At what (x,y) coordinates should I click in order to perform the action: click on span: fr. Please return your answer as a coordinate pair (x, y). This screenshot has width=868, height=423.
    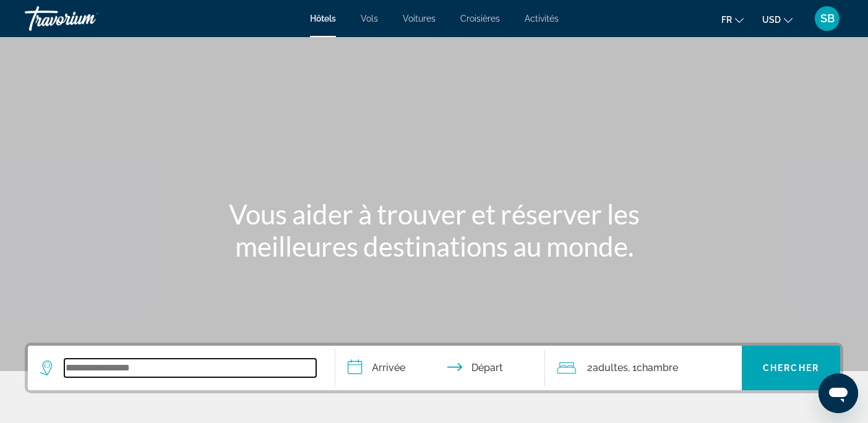
    Looking at the image, I should click on (726, 20).